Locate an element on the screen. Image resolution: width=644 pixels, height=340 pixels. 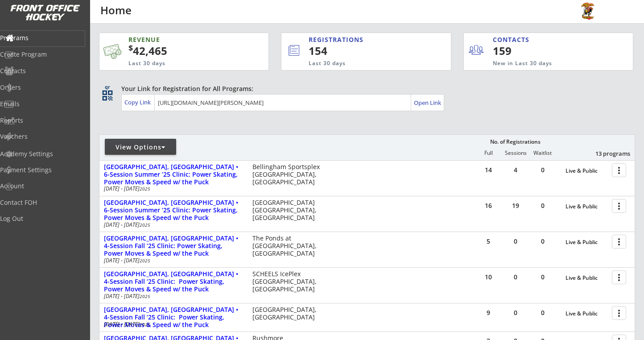
div: 9 is located at coordinates (488, 313).